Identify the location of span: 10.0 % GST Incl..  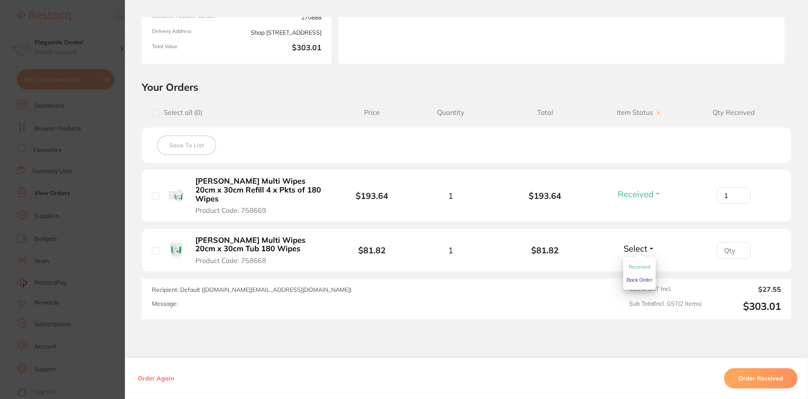
(665, 289).